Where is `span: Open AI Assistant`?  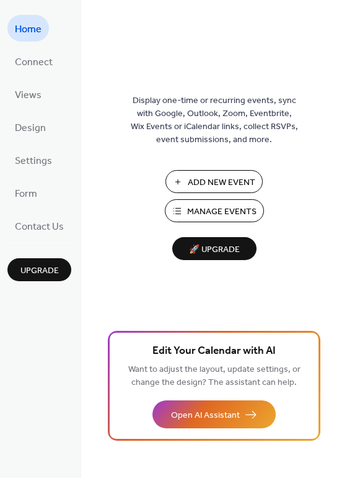
span: Open AI Assistant is located at coordinates (205, 415).